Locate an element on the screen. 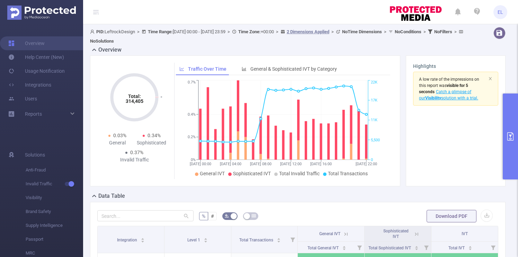 Image resolution: width=518 pixels, height=257 pixels. u: 2 Dimensions Applied is located at coordinates (308, 32).